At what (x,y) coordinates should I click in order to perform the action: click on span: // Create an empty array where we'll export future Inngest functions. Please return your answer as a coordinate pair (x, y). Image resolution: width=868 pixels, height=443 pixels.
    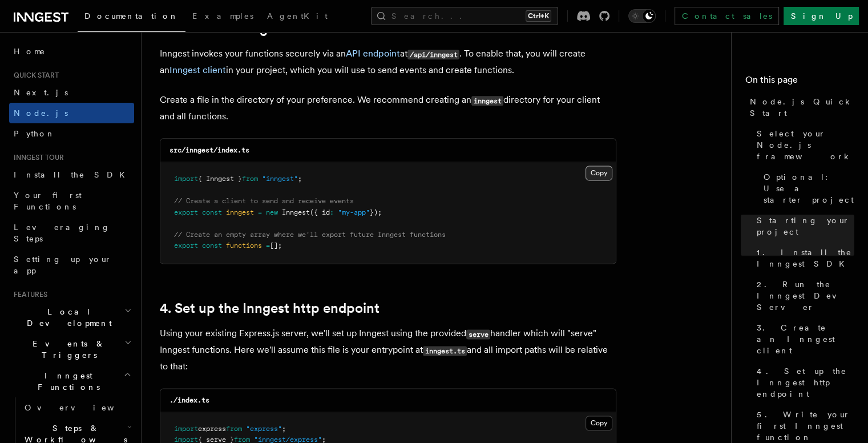
    Looking at the image, I should click on (310, 234).